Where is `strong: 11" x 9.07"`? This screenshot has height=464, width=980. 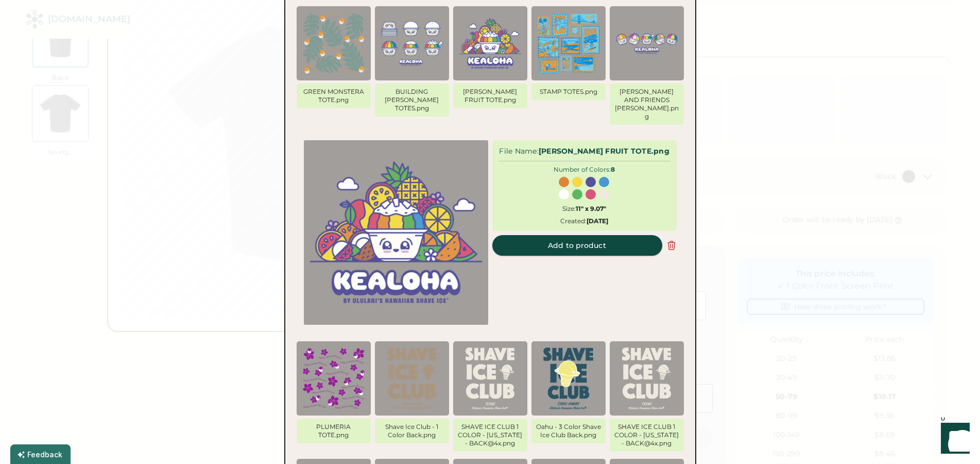
strong: 11" x 9.07" is located at coordinates (590, 208).